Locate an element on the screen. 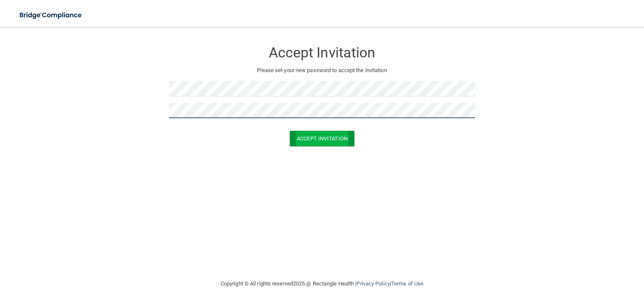  button: Accept Invitation is located at coordinates (322, 139).